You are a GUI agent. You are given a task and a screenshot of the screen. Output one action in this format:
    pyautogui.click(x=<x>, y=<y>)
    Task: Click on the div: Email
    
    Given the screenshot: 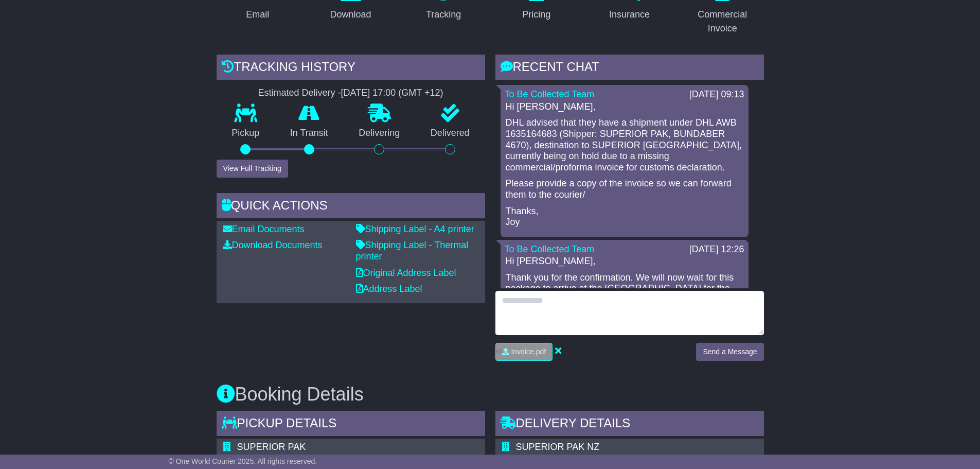 What is the action you would take?
    pyautogui.click(x=257, y=14)
    